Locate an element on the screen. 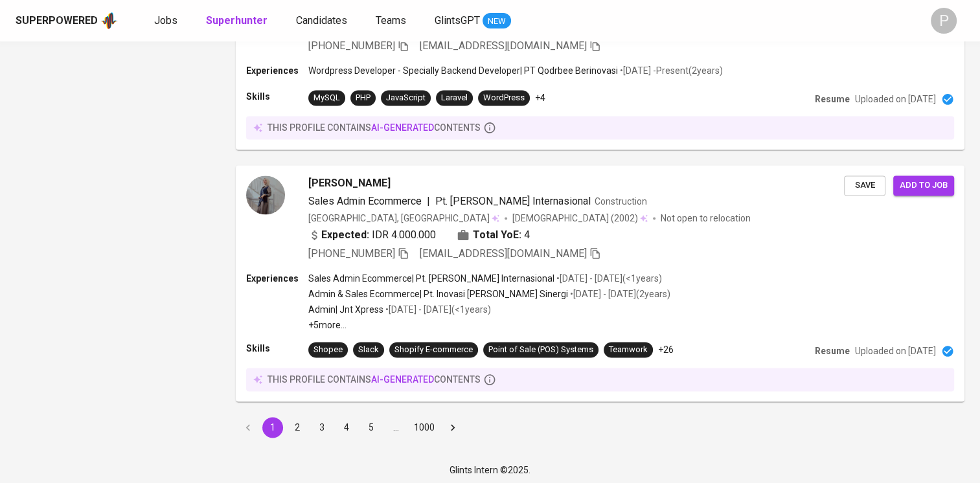 The image size is (980, 483). div: WordPress is located at coordinates (504, 98).